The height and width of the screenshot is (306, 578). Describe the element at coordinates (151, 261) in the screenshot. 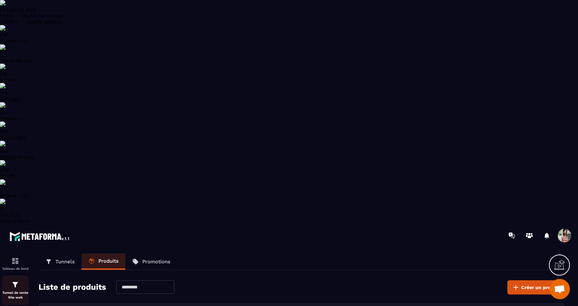

I see `a: Promotions` at that location.